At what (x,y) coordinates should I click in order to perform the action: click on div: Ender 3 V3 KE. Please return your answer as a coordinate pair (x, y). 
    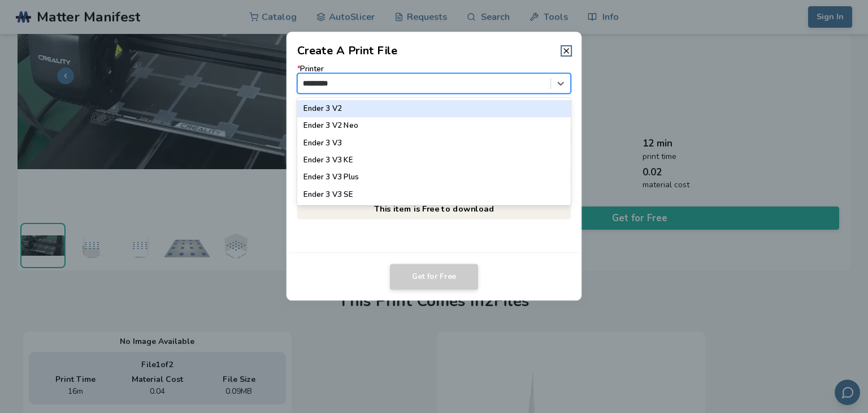
    Looking at the image, I should click on (434, 160).